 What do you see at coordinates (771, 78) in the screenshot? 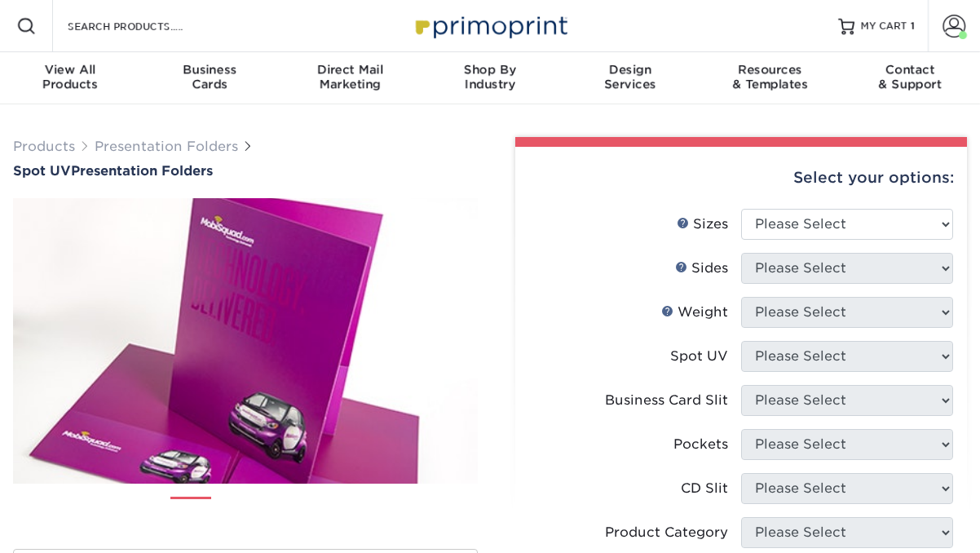
I see `a: Resources& Templates` at bounding box center [771, 78].